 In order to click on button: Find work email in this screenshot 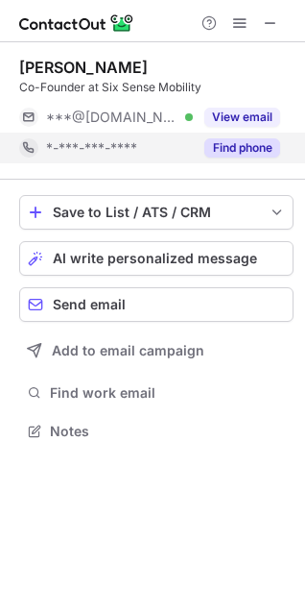, I will do `click(157, 393)`.